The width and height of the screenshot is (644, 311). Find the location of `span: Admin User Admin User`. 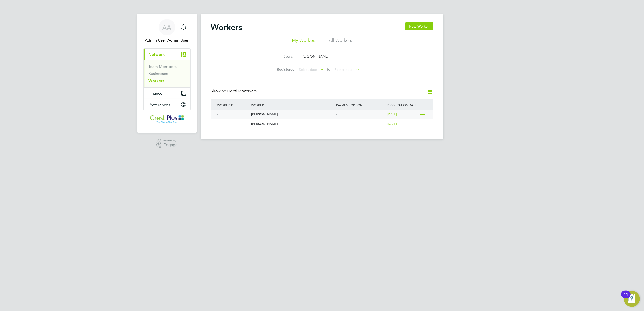

span: Admin User Admin User is located at coordinates (167, 40).